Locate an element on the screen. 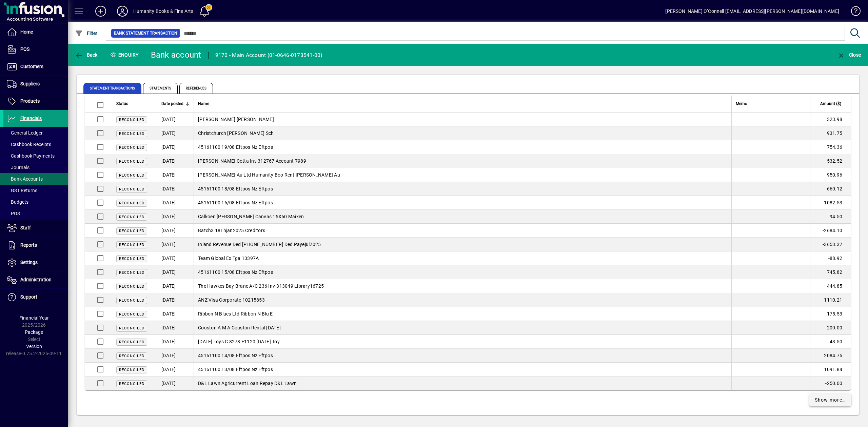  a: Knowledge Base is located at coordinates (853, 12).